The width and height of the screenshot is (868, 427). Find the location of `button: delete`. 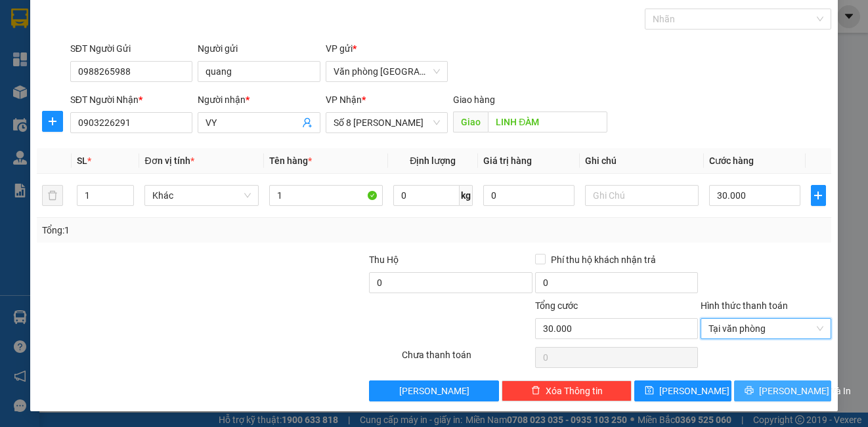

button: delete is located at coordinates (53, 195).